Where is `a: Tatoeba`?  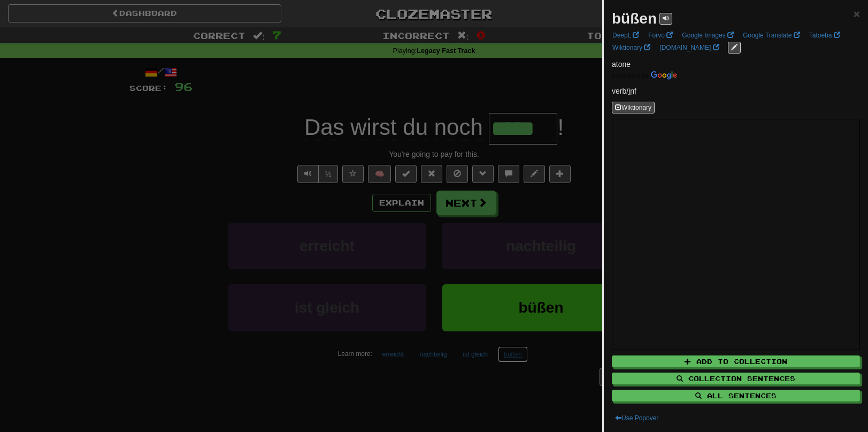 a: Tatoeba is located at coordinates (824, 36).